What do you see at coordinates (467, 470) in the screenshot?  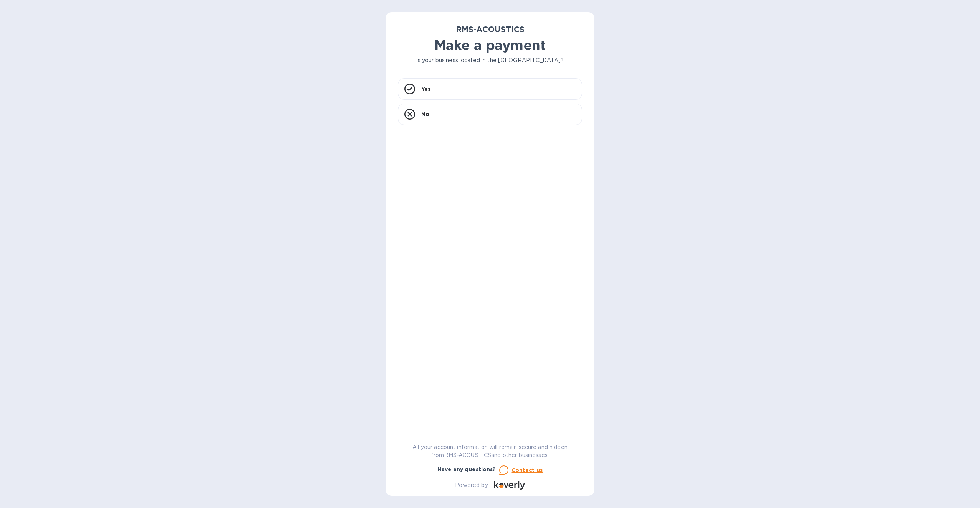 I see `b: Have any questions?` at bounding box center [467, 470].